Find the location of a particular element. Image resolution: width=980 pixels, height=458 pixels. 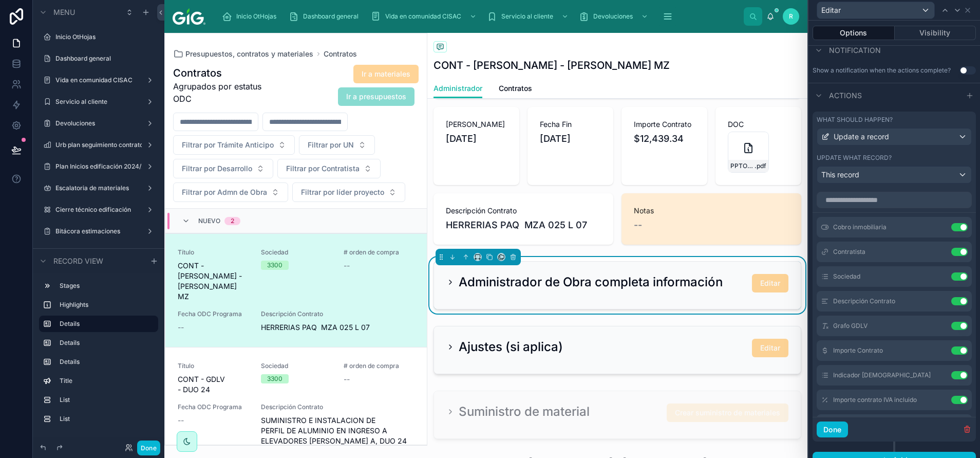

div: 2 is located at coordinates (232, 221).